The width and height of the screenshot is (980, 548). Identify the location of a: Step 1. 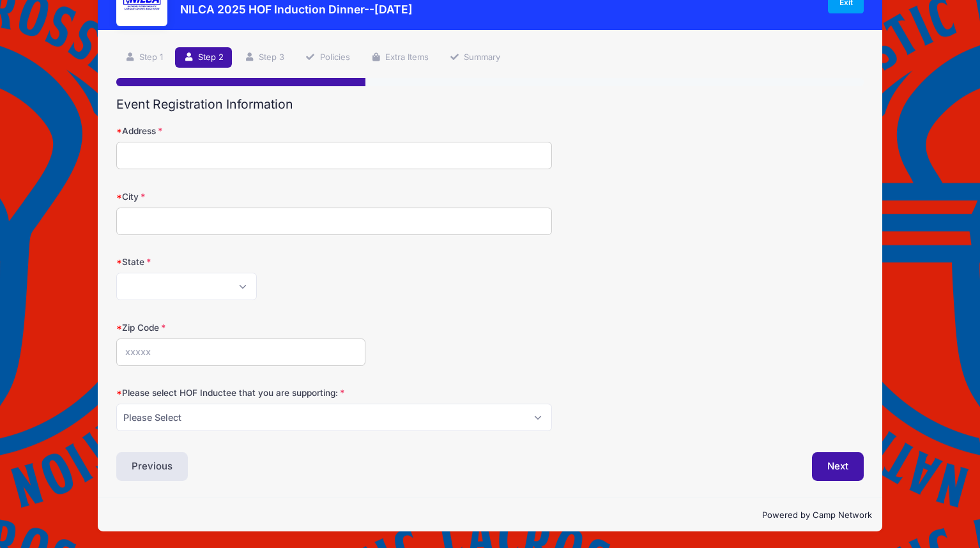
(144, 57).